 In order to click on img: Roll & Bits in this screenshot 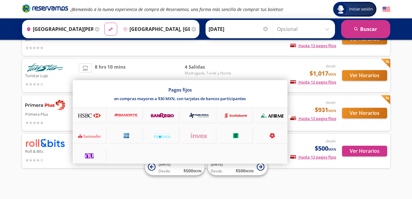, I will do `click(45, 143)`.